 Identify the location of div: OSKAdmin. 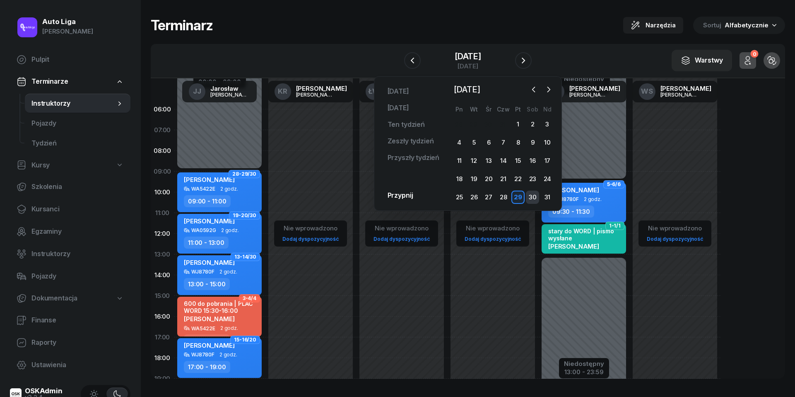
(43, 391).